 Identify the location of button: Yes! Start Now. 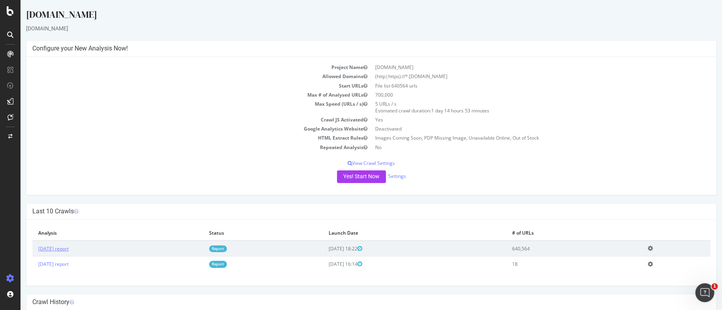
(341, 177).